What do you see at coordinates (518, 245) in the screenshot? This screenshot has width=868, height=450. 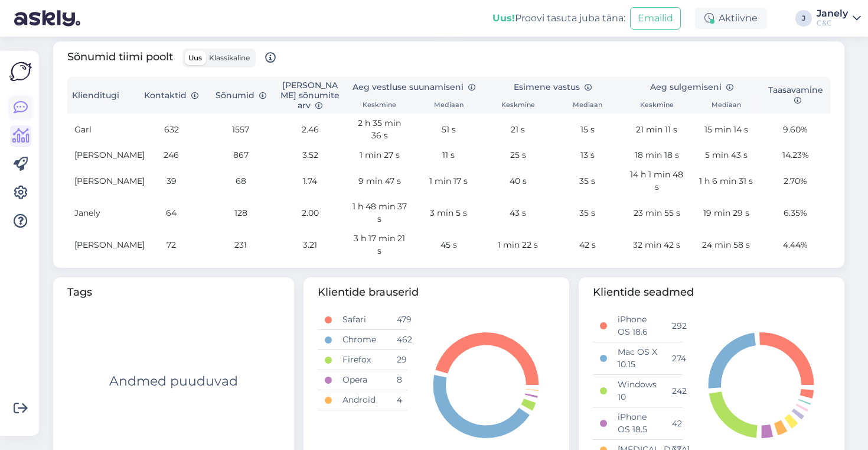 I see `td: 1 min 22 s` at bounding box center [518, 245].